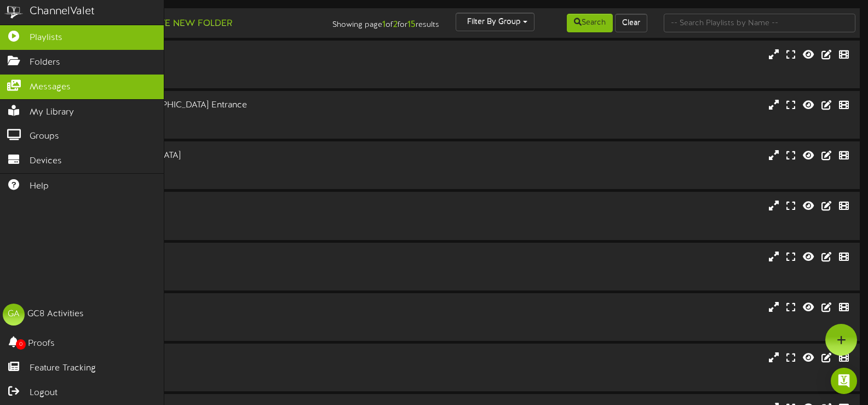 This screenshot has height=405, width=868. What do you see at coordinates (41, 344) in the screenshot?
I see `span: Proofs` at bounding box center [41, 344].